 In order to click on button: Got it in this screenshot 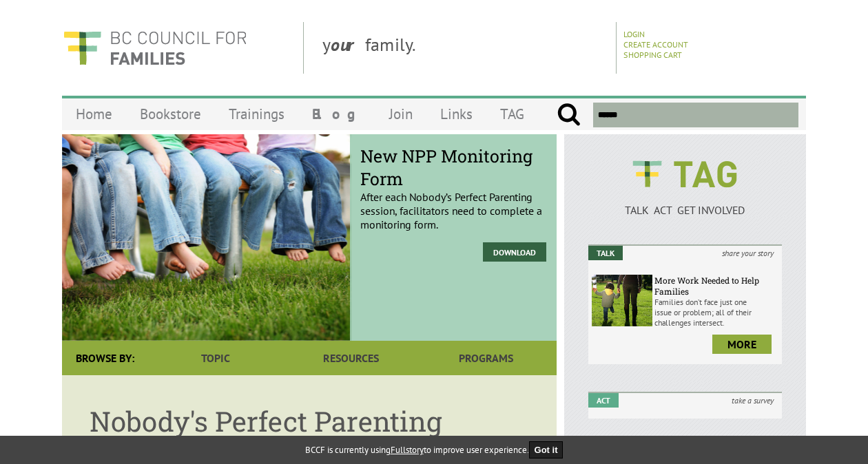, I will do `click(546, 450)`.